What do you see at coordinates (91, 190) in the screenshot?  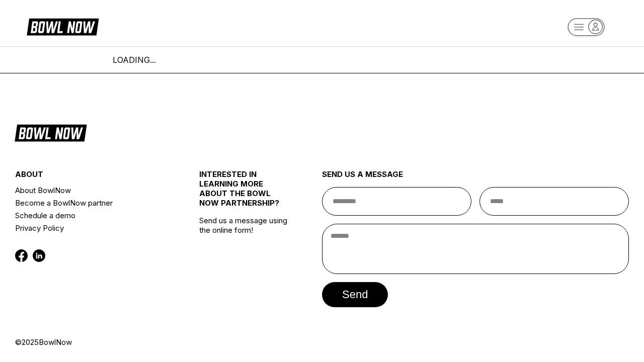 I see `a: About BowlNow` at bounding box center [91, 190].